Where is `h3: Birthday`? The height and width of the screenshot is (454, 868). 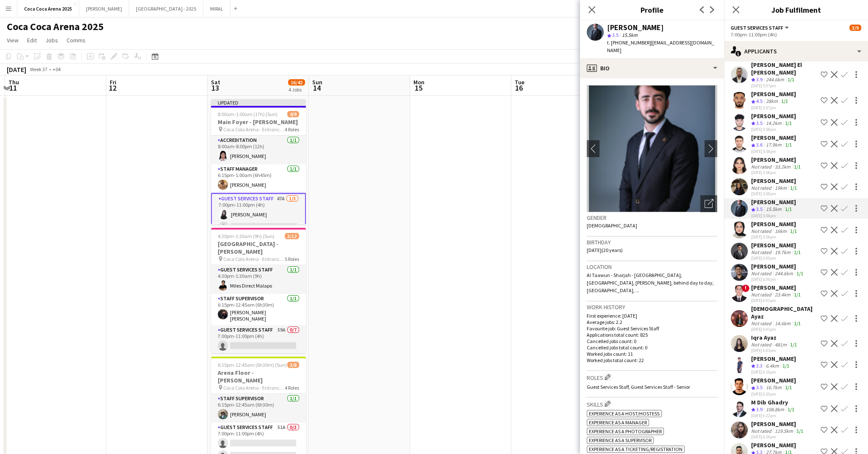
h3: Birthday is located at coordinates (652, 242).